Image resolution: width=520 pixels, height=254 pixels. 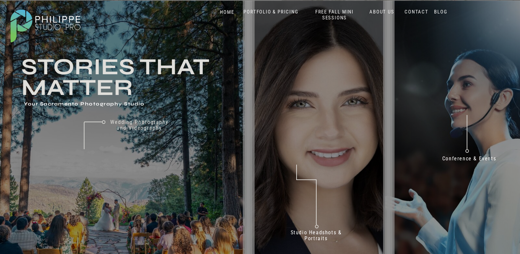 I want to click on nav: Conference & Events, so click(x=469, y=160).